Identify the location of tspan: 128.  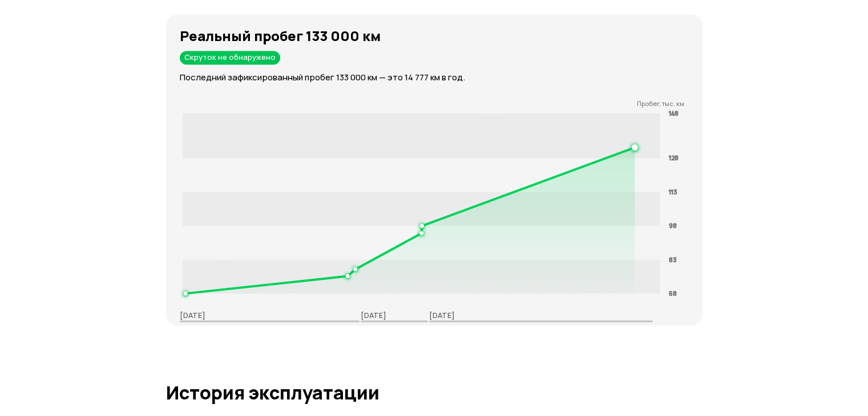
(673, 158).